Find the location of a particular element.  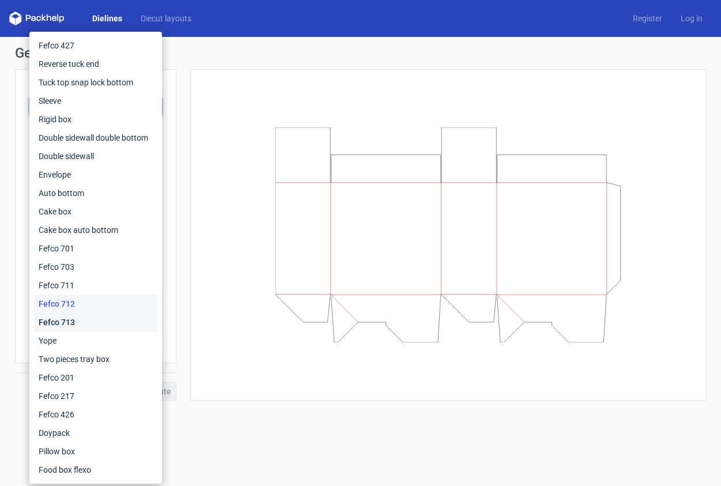

a: Dielines is located at coordinates (107, 18).